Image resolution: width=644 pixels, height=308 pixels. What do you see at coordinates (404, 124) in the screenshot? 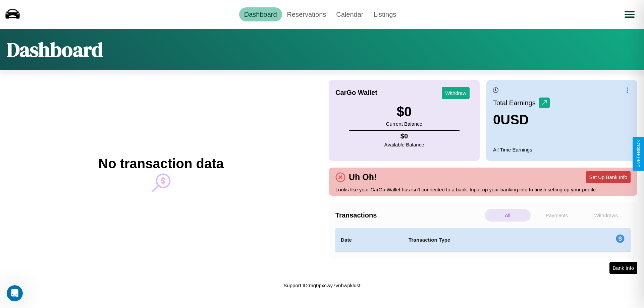
I see `p: Current Balance` at bounding box center [404, 124].